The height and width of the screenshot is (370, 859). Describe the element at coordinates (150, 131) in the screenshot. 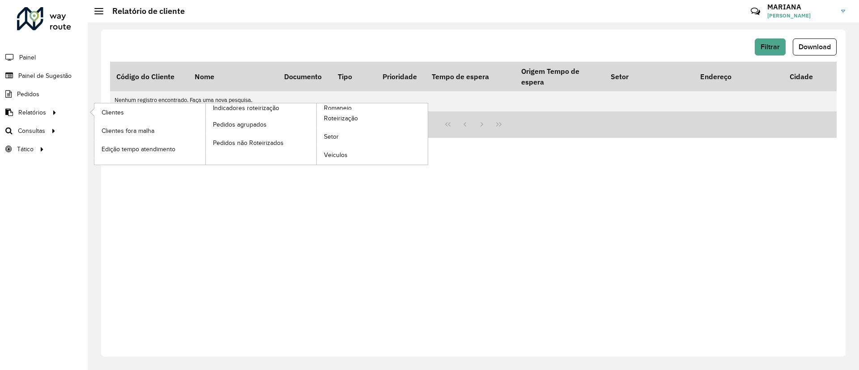

I see `a: Clientes fora malha` at that location.